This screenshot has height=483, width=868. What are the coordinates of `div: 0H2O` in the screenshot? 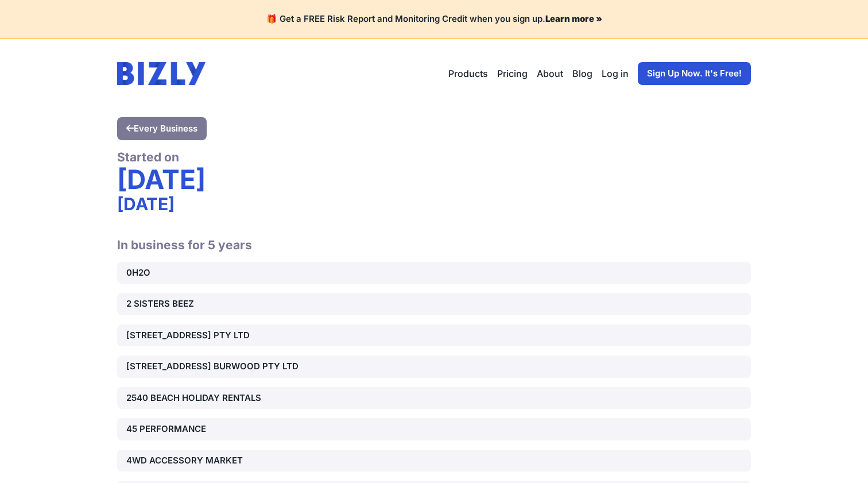 It's located at (227, 273).